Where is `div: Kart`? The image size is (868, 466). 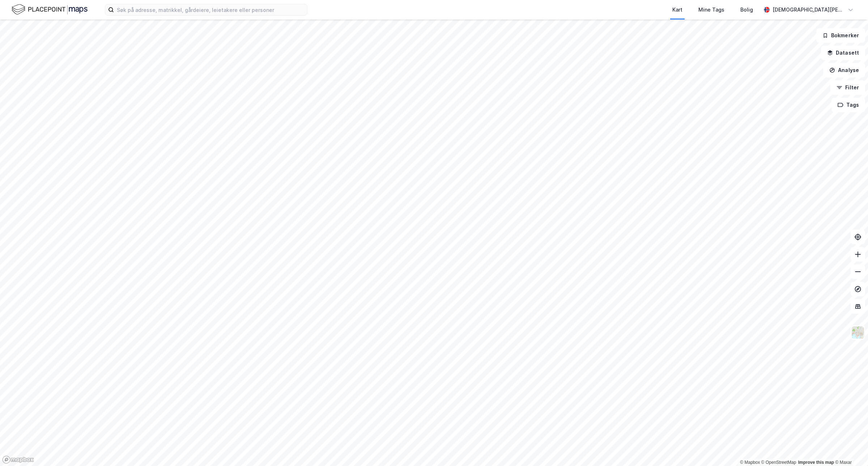 div: Kart is located at coordinates (677, 10).